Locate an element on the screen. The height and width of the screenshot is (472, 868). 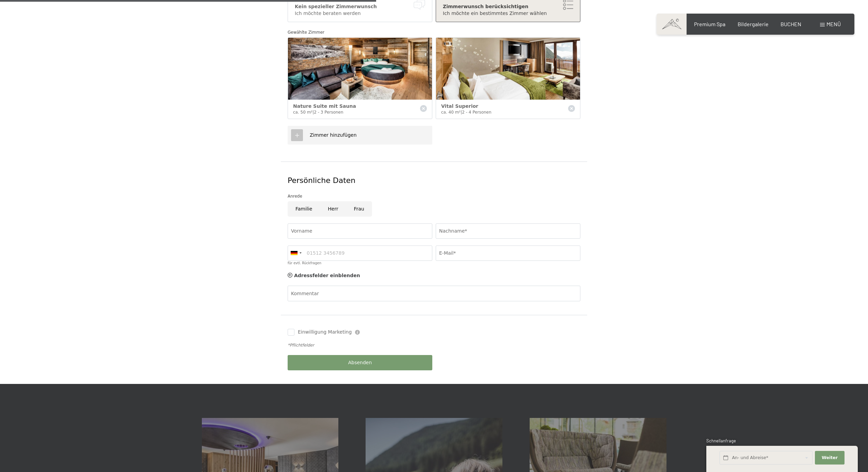
a: Bildergalerie is located at coordinates (753, 24).